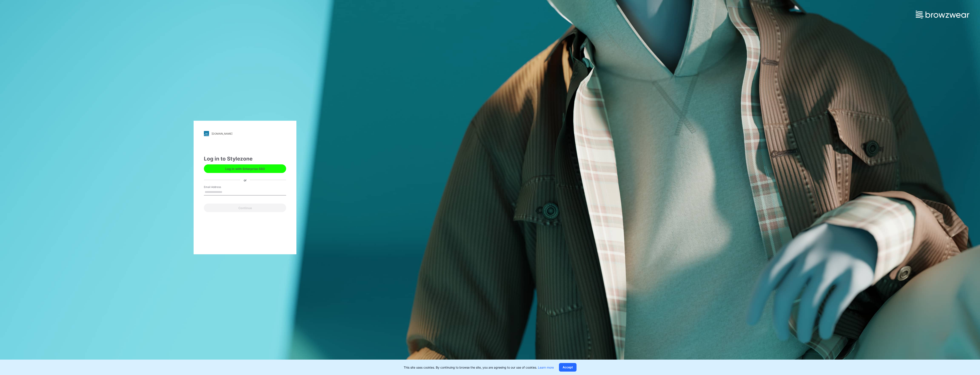 Image resolution: width=980 pixels, height=375 pixels. I want to click on button: Accept, so click(568, 367).